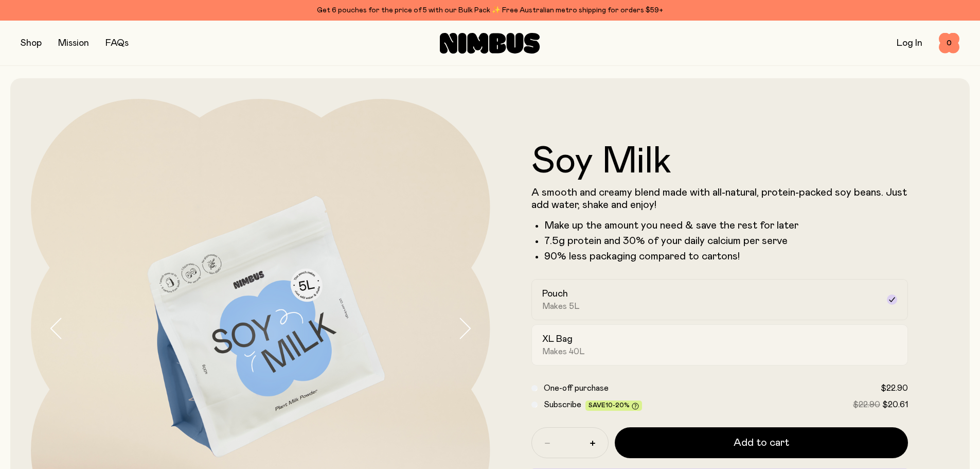 This screenshot has width=980, height=469. I want to click on span: Makes 5L, so click(561, 306).